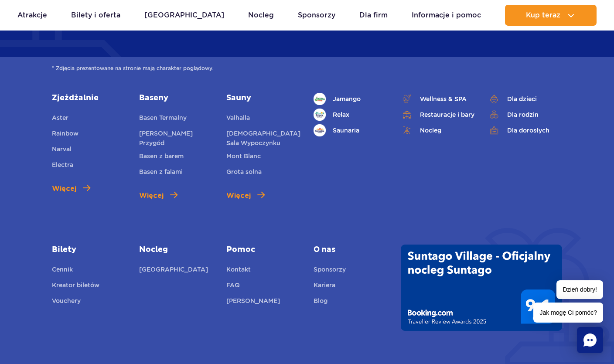 Image resolution: width=614 pixels, height=364 pixels. Describe the element at coordinates (320, 302) in the screenshot. I see `a: Blog` at that location.